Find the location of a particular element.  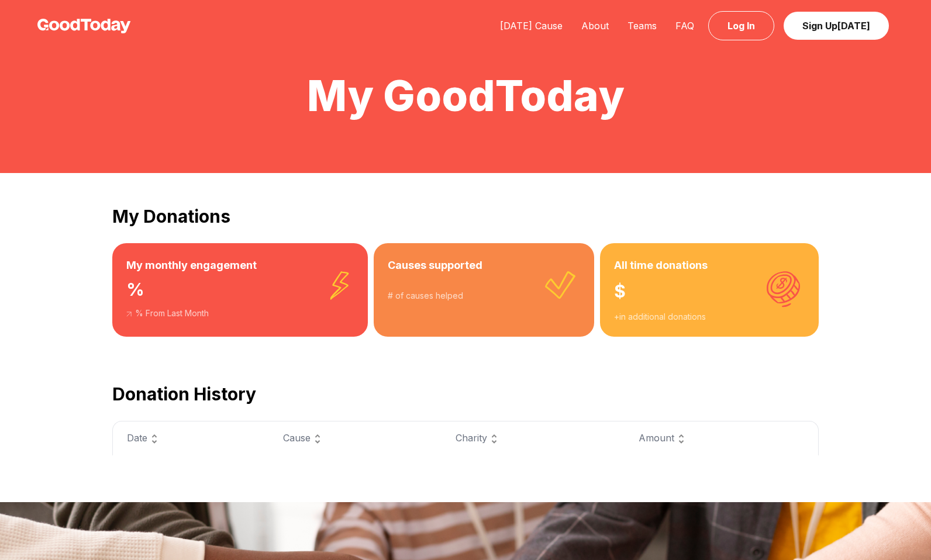

h3: Causes supported is located at coordinates (484, 266).